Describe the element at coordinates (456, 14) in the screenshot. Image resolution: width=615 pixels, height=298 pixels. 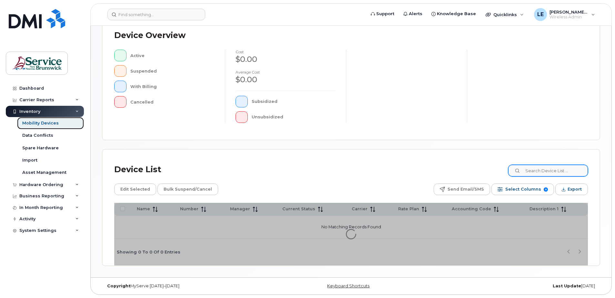
I see `span: Knowledge Base` at that location.